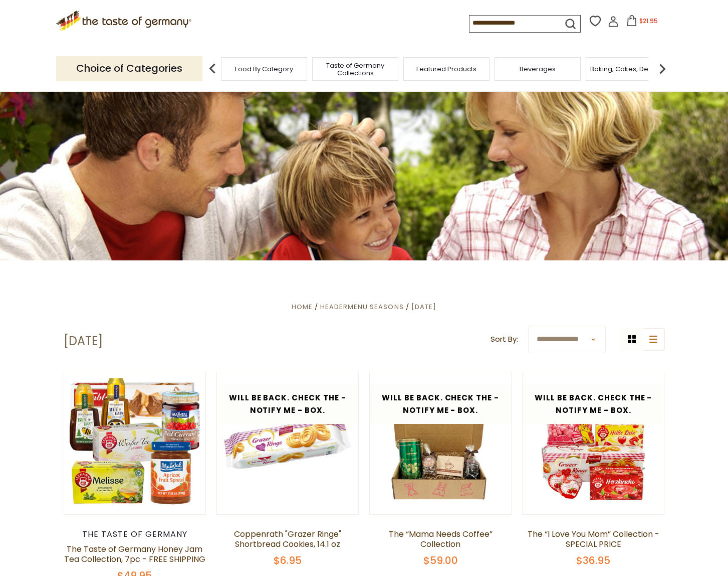  Describe the element at coordinates (441, 443) in the screenshot. I see `img: The Mama Needs Coffee Collection` at that location.